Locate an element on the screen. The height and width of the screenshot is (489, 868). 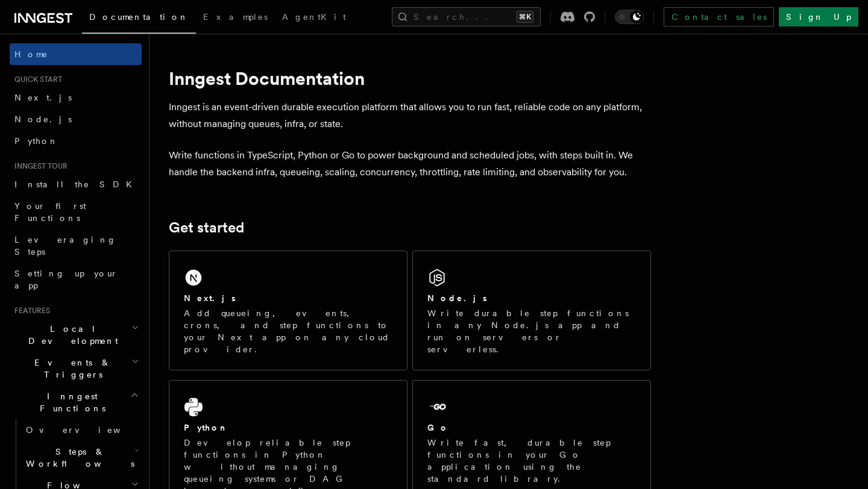
a: Home is located at coordinates (75, 55).